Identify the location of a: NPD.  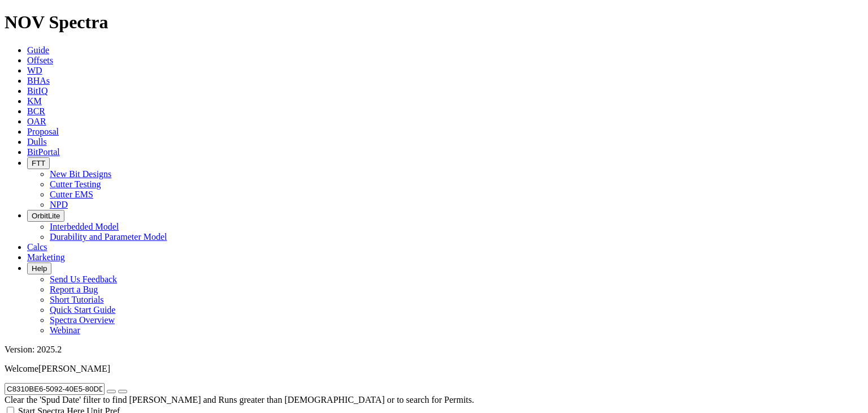
(59, 204).